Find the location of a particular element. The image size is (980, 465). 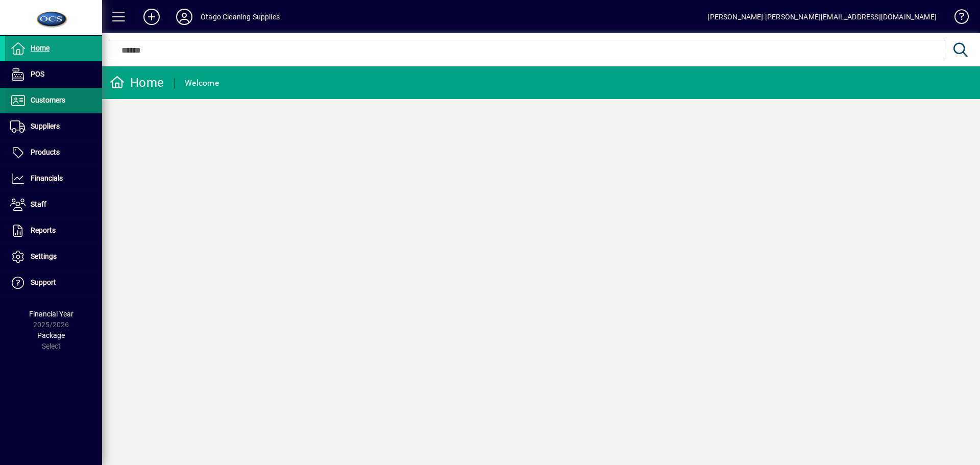

span: Reports is located at coordinates (42, 230).